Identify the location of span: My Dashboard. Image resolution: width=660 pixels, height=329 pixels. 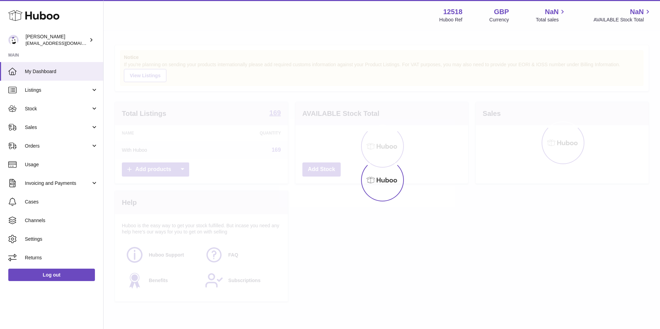
(61, 71).